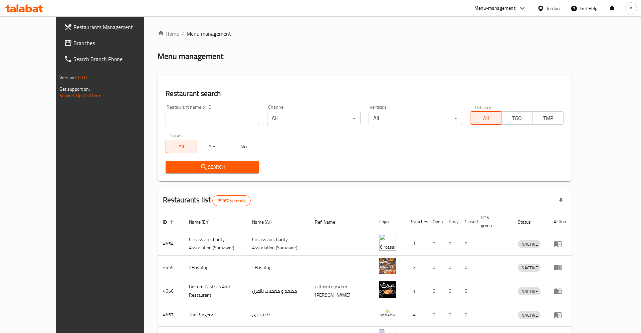  Describe the element at coordinates (209, 34) in the screenshot. I see `span: Menu management` at that location.